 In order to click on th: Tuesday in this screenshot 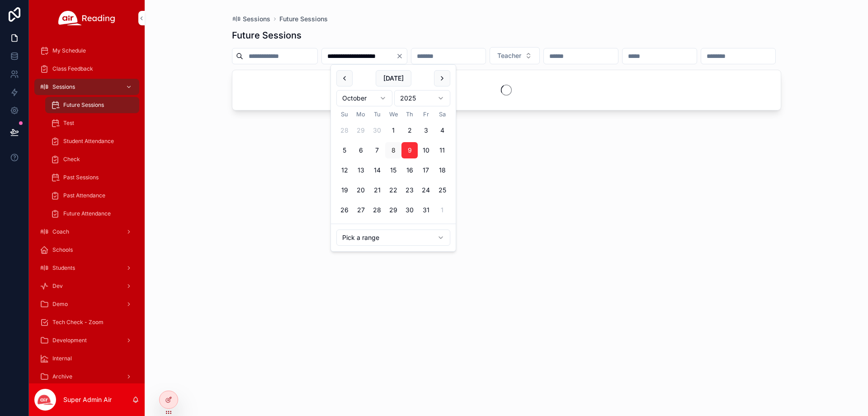, I will do `click(377, 114)`.